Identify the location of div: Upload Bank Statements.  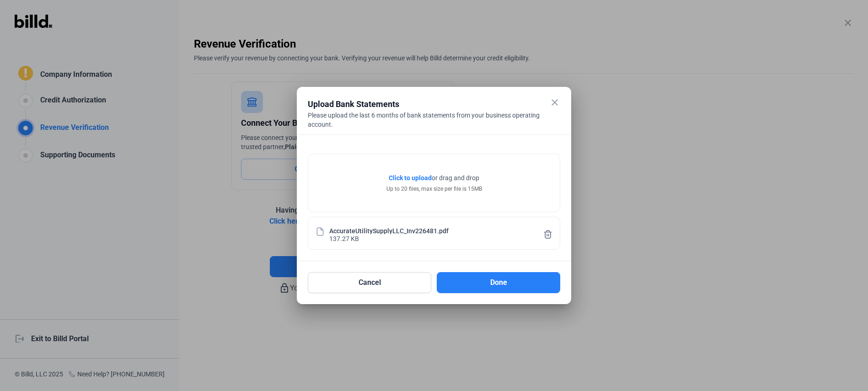
(422, 104).